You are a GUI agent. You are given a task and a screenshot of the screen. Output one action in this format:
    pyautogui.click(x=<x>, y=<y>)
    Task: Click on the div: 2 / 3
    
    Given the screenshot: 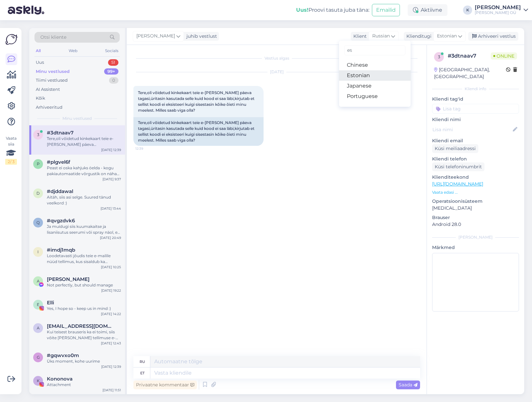 What is the action you would take?
    pyautogui.click(x=11, y=162)
    